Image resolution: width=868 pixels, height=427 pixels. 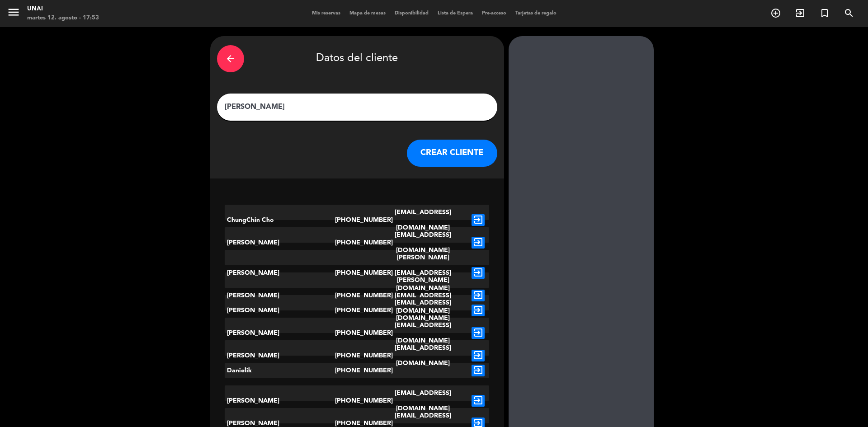 I want to click on span: Mis reservas, so click(x=326, y=13).